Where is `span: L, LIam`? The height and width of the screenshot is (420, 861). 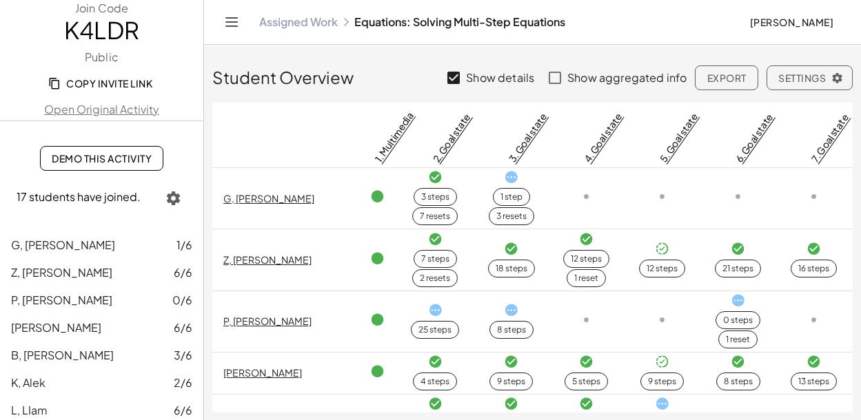 span: L, LIam is located at coordinates (29, 410).